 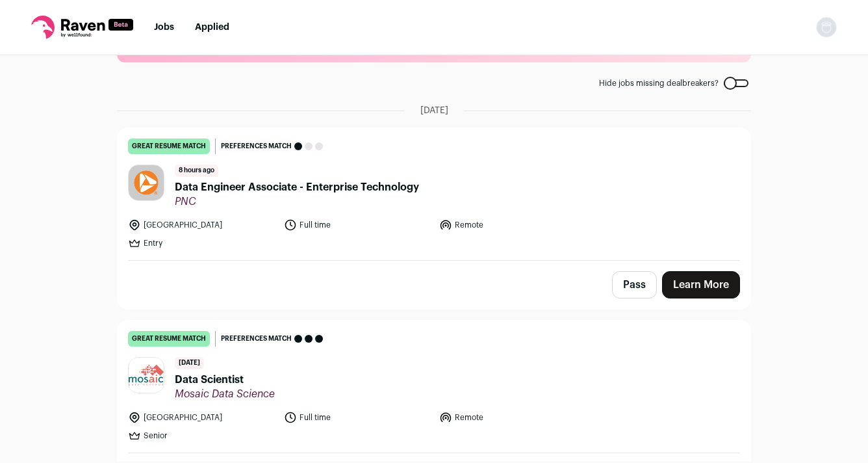 What do you see at coordinates (659, 84) in the screenshot?
I see `span: Hide jobs missing dealbreakers?` at bounding box center [659, 84].